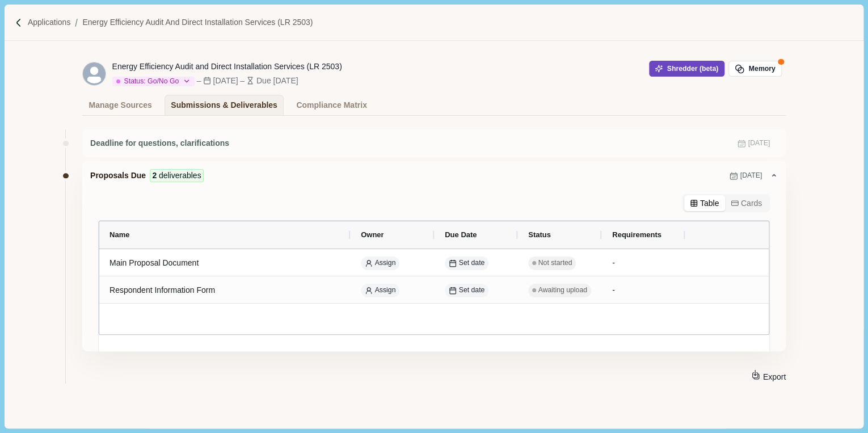 The height and width of the screenshot is (433, 868). Describe the element at coordinates (198, 22) in the screenshot. I see `p: Energy Efficiency Audit and Direct Installation Services (LR 2503)` at that location.